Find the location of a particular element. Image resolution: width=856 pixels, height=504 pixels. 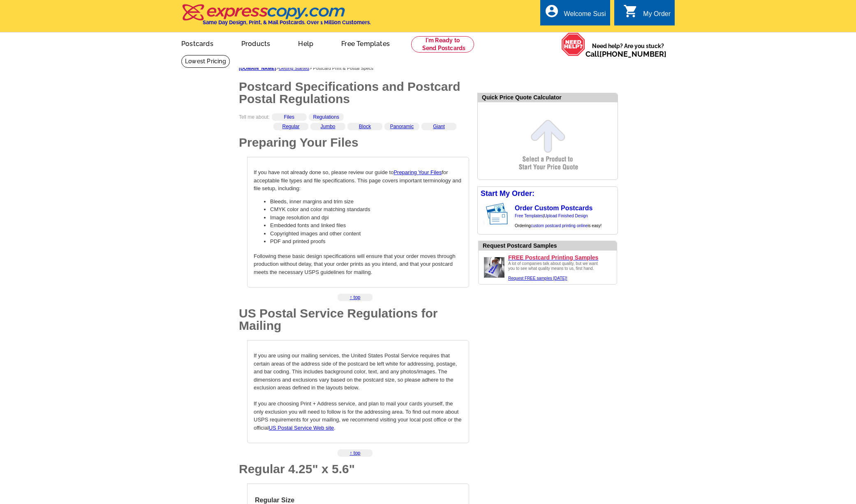

h3: FREE Postcard Printing Samples is located at coordinates (561, 257).